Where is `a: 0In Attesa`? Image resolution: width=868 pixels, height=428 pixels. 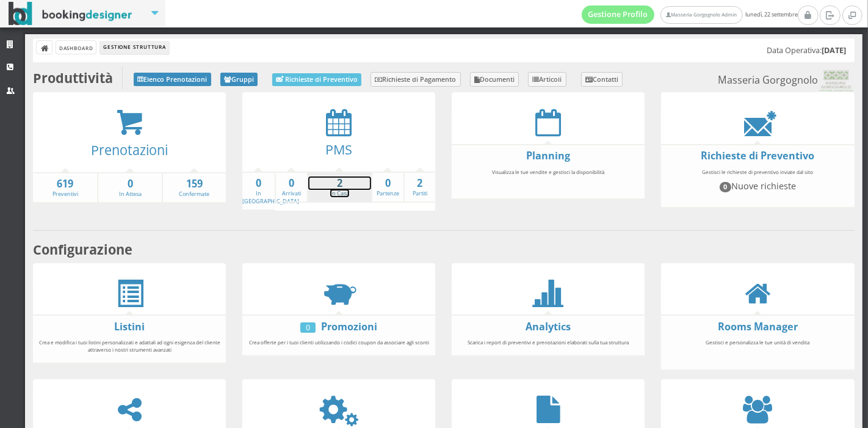
a: 0In Attesa is located at coordinates (130, 187).